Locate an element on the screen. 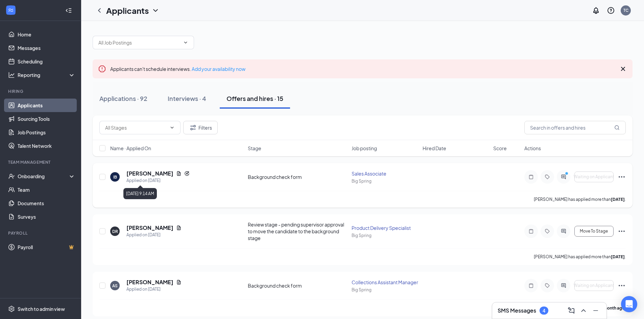 The width and height of the screenshot is (644, 319). span: Stage is located at coordinates (255, 148).